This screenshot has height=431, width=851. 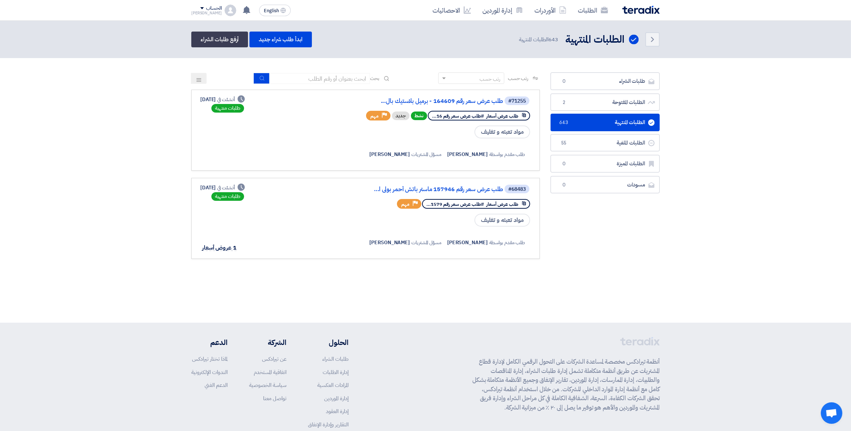 What do you see at coordinates (216, 385) in the screenshot?
I see `a: الدعم الفني` at bounding box center [216, 385].